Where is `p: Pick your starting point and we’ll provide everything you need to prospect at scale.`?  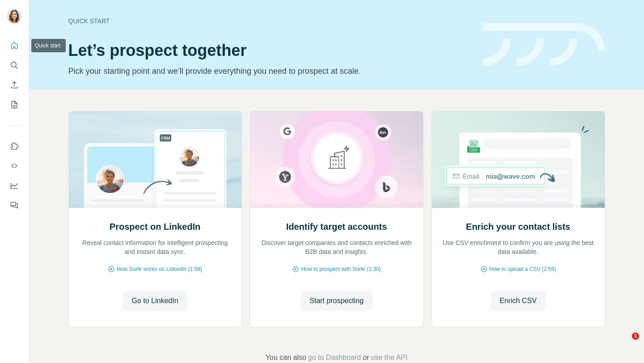 p: Pick your starting point and we’ll provide everything you need to prospect at scale. is located at coordinates (270, 71).